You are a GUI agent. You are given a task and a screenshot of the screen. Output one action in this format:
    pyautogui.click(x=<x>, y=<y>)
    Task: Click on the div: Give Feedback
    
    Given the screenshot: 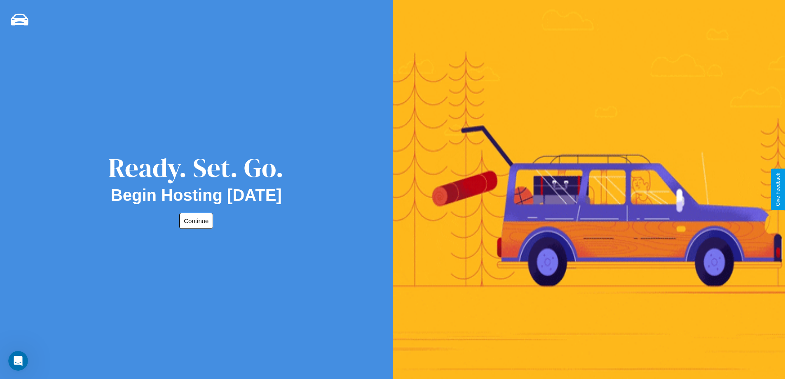 What is the action you would take?
    pyautogui.click(x=778, y=189)
    